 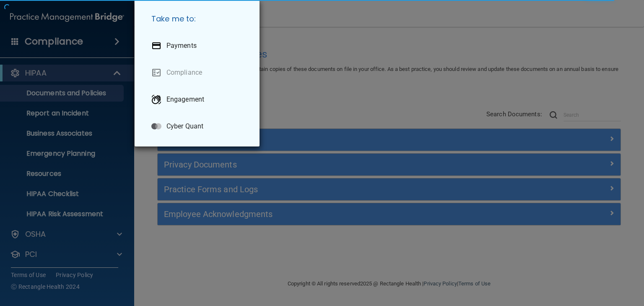 I want to click on a: Cyber Quant, so click(x=198, y=126).